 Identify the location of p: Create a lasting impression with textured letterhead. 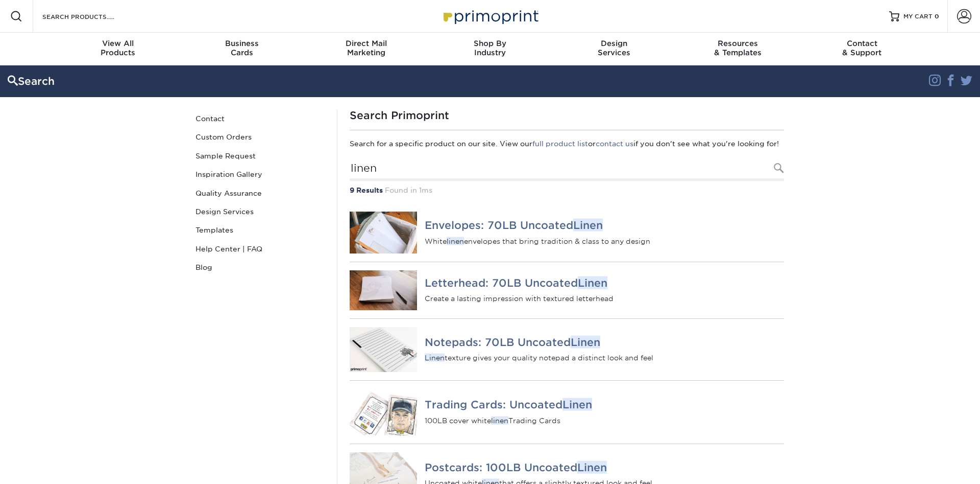
(604, 298).